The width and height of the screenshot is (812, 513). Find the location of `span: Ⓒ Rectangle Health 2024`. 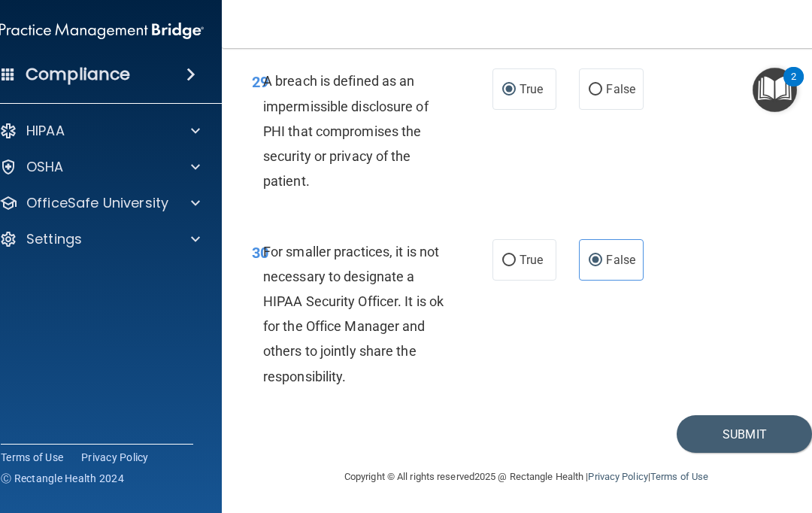

span: Ⓒ Rectangle Health 2024 is located at coordinates (62, 478).